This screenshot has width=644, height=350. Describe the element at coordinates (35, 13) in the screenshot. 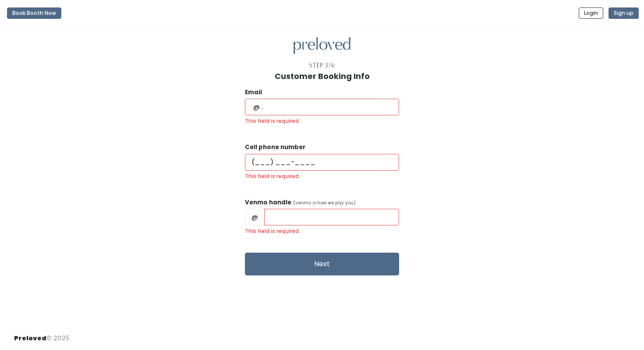

I see `a: Book Booth Now` at that location.